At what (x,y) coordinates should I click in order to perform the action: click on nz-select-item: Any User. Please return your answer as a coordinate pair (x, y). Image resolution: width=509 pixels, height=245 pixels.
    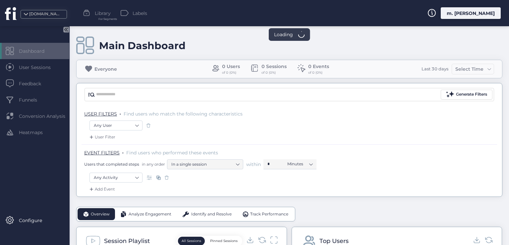
    Looking at the image, I should click on (116, 125).